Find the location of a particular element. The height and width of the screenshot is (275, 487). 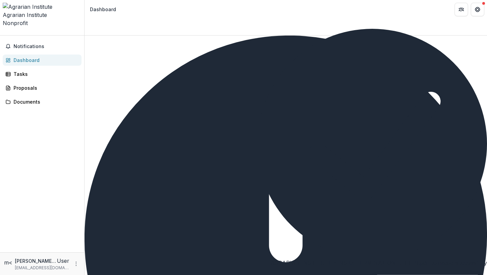

div: Tasks is located at coordinates (45, 74).